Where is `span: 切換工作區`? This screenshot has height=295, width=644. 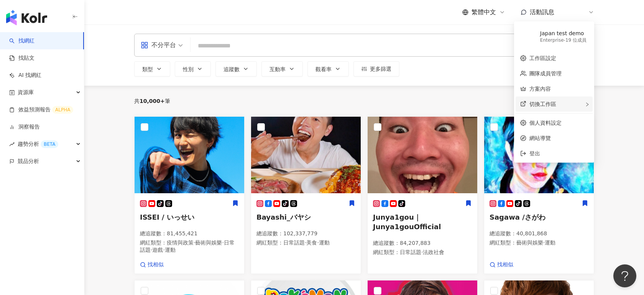 span: 切換工作區 is located at coordinates (542, 104).